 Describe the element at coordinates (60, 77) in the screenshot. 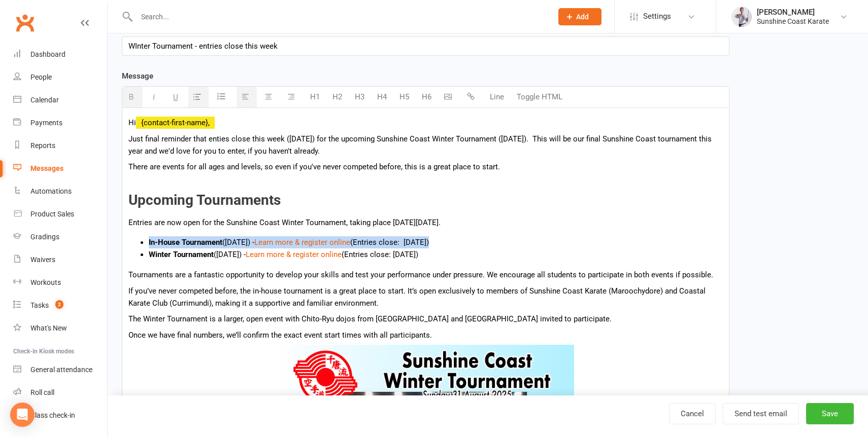

I see `a: People` at that location.